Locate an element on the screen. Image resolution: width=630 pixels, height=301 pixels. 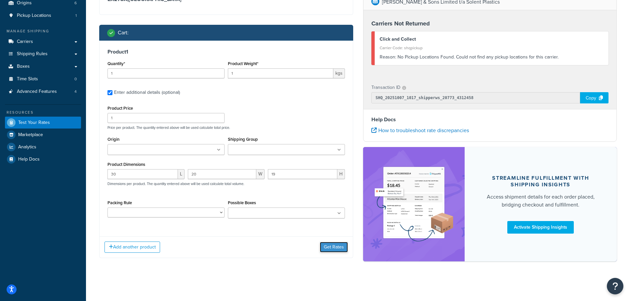
div: Enter additional details (optional) is located at coordinates (147, 93).